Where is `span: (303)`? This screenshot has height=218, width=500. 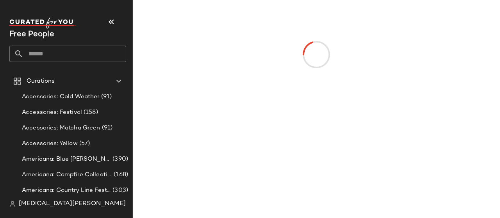 span: (303) is located at coordinates (120, 191).